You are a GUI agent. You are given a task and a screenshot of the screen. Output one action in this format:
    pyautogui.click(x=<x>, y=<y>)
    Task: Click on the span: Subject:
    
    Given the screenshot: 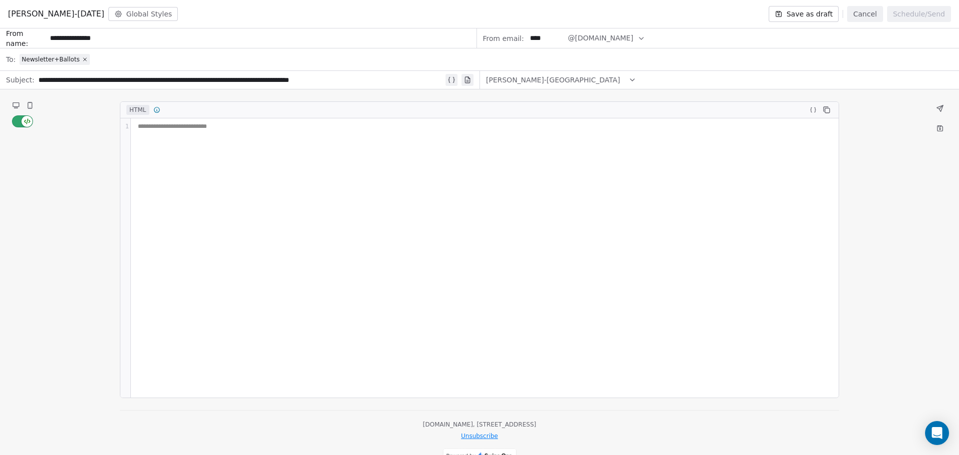 What is the action you would take?
    pyautogui.click(x=20, y=81)
    